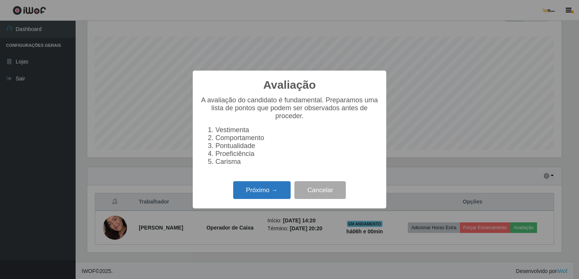  What do you see at coordinates (262, 190) in the screenshot?
I see `button: Próximo →` at bounding box center [262, 190].